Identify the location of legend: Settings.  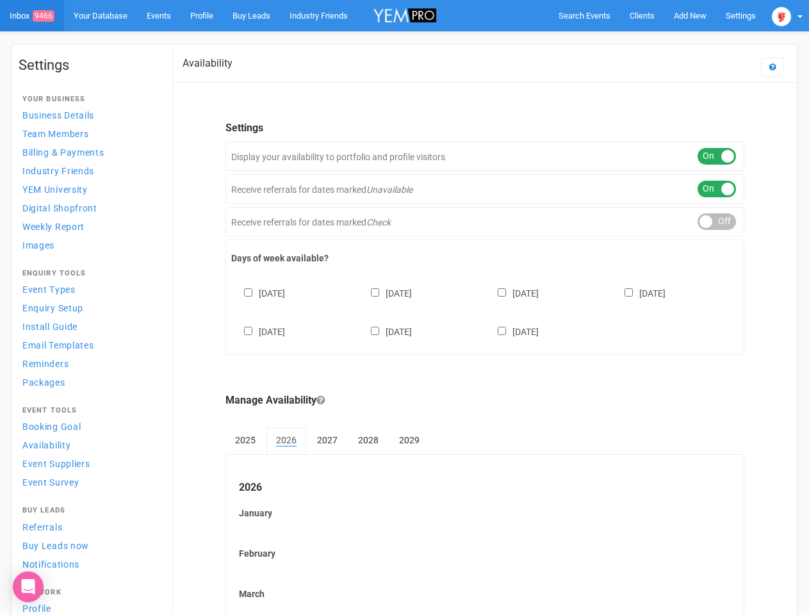
(485, 128).